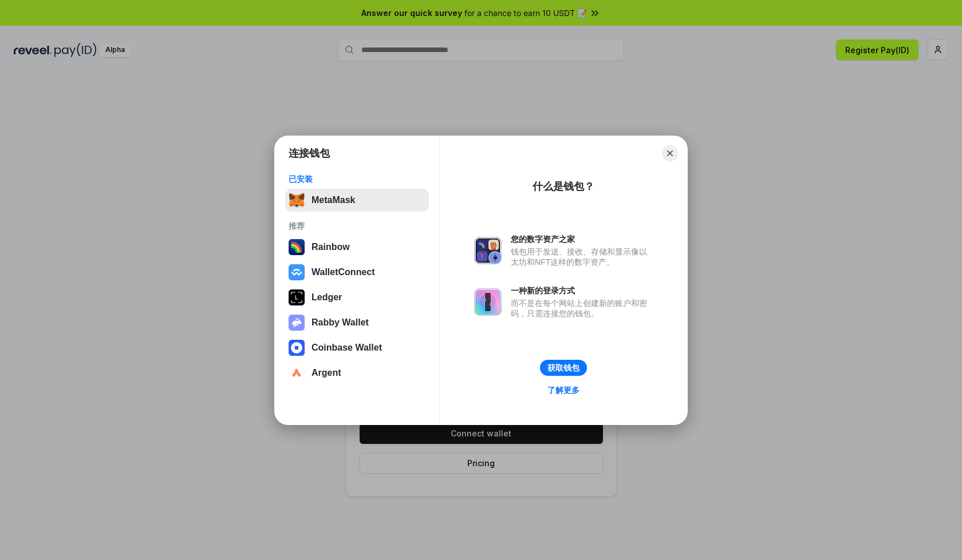 The height and width of the screenshot is (560, 962). I want to click on div: 您的数字资产之家, so click(582, 240).